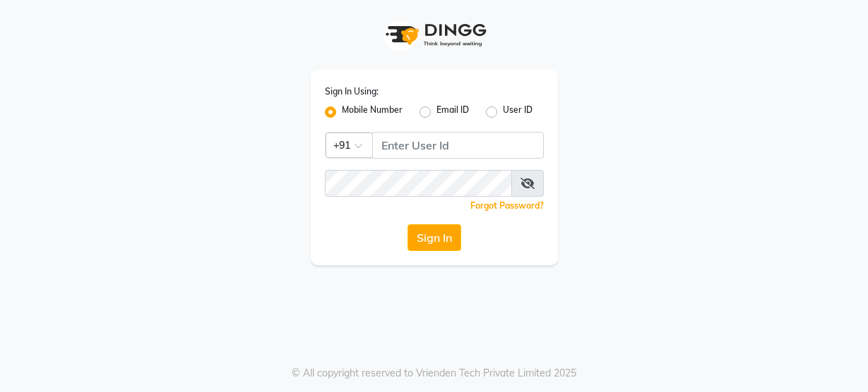 The height and width of the screenshot is (392, 868). Describe the element at coordinates (434, 238) in the screenshot. I see `button: Sign In` at that location.